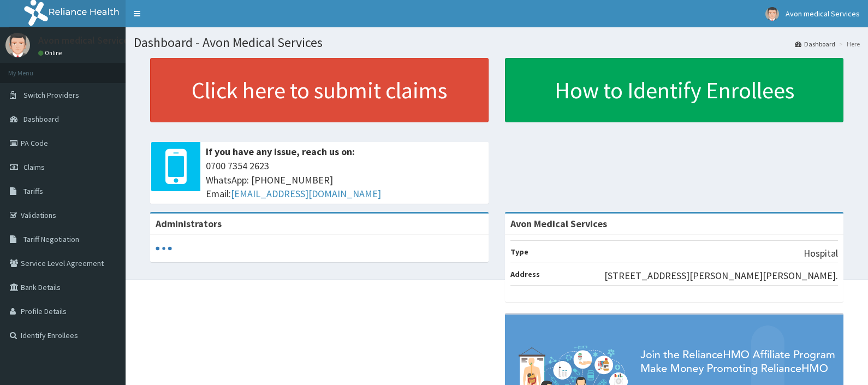 Image resolution: width=868 pixels, height=385 pixels. What do you see at coordinates (519, 252) in the screenshot?
I see `b: Type` at bounding box center [519, 252].